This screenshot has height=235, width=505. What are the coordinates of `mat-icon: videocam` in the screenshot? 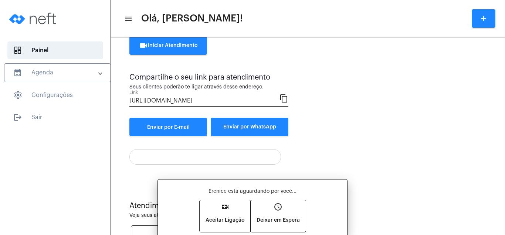 It's located at (143, 45).